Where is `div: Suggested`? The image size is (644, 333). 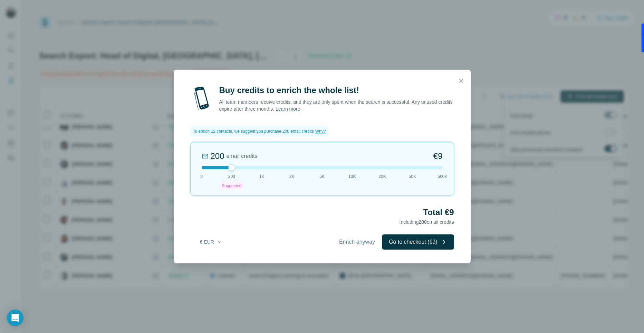 div: Suggested is located at coordinates (231, 186).